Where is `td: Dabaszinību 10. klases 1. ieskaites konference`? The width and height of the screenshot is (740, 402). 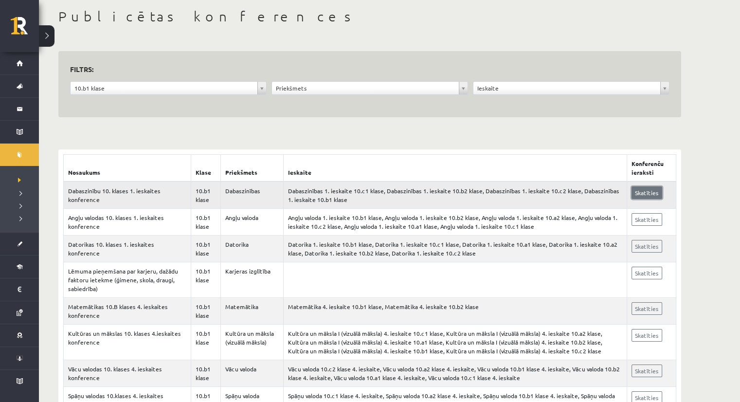 td: Dabaszinību 10. klases 1. ieskaites konference is located at coordinates (128, 195).